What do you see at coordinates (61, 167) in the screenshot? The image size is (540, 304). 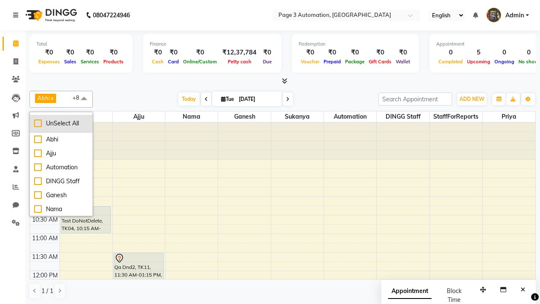 I see `div: Automation` at bounding box center [61, 167].